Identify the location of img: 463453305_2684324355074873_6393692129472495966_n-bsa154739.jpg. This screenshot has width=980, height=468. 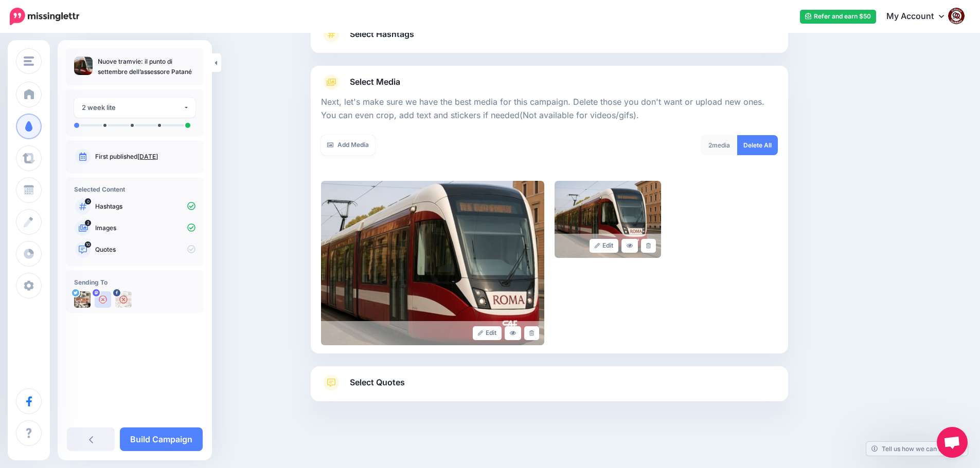
(124, 300).